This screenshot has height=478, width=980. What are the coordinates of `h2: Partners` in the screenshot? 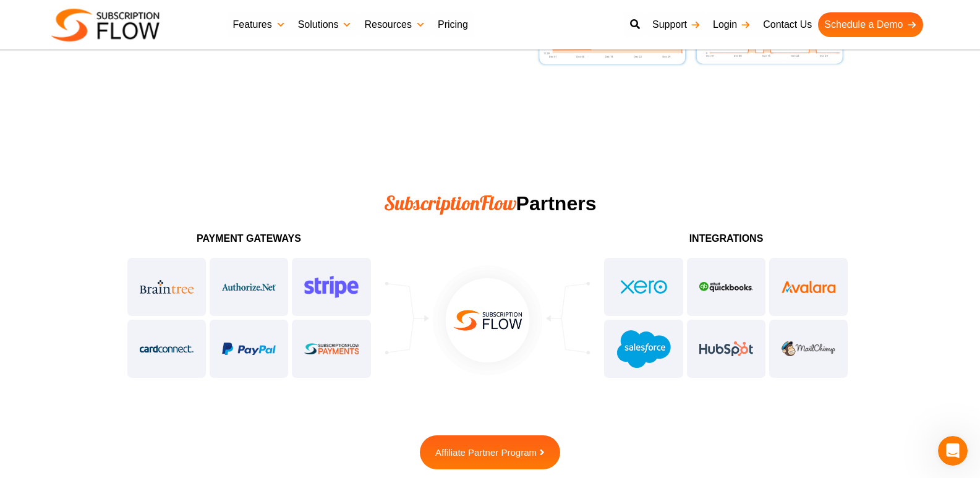 It's located at (490, 204).